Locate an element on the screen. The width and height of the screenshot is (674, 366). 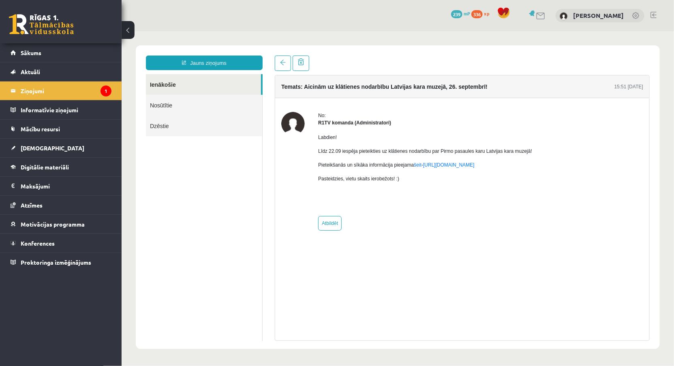
a: Digitālie materiāli is located at coordinates (61, 167).